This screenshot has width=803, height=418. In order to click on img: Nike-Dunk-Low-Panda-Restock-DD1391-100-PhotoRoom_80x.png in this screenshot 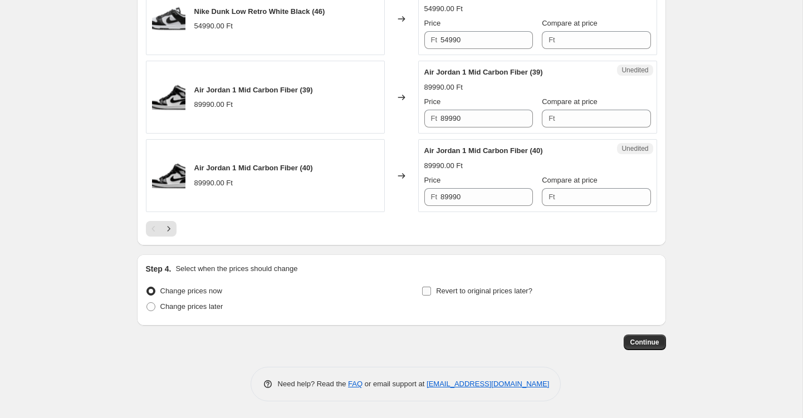, I will do `click(169, 19)`.